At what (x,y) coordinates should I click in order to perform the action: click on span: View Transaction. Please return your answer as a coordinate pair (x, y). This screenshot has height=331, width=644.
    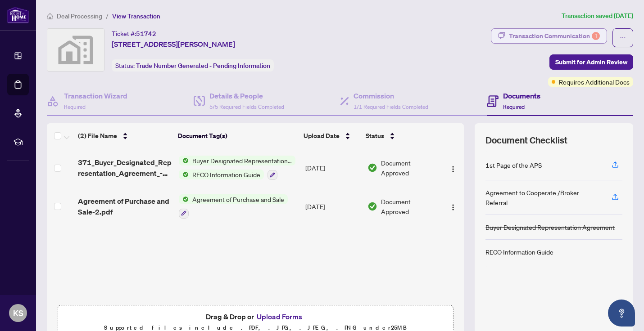
    Looking at the image, I should click on (136, 16).